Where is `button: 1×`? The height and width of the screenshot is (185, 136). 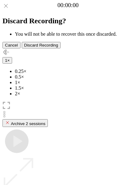 button: 1× is located at coordinates (7, 60).